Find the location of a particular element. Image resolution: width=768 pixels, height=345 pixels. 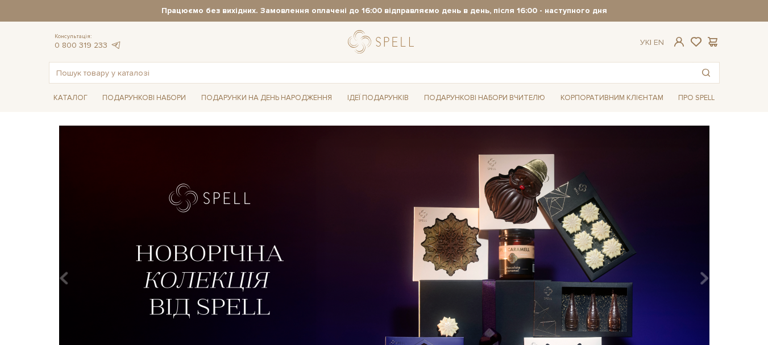

a: Про Spell is located at coordinates (696, 98).